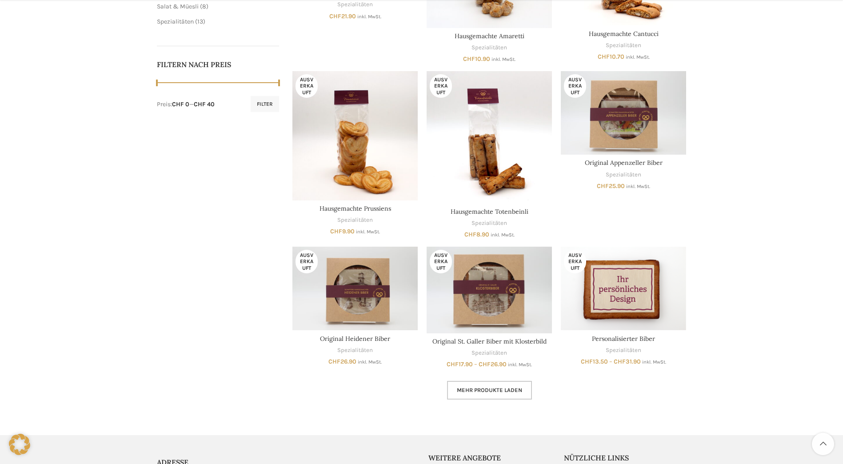 This screenshot has height=464, width=843. Describe the element at coordinates (627, 361) in the screenshot. I see `bdi: 31.90` at that location.